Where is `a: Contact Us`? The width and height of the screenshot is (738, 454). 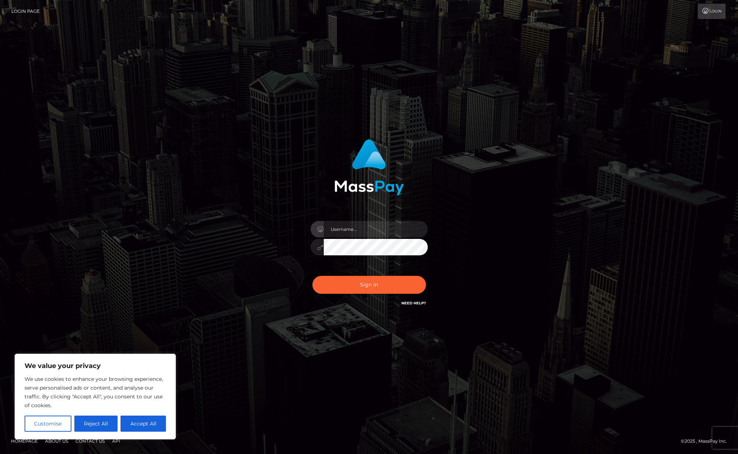
a: Contact Us is located at coordinates (90, 441).